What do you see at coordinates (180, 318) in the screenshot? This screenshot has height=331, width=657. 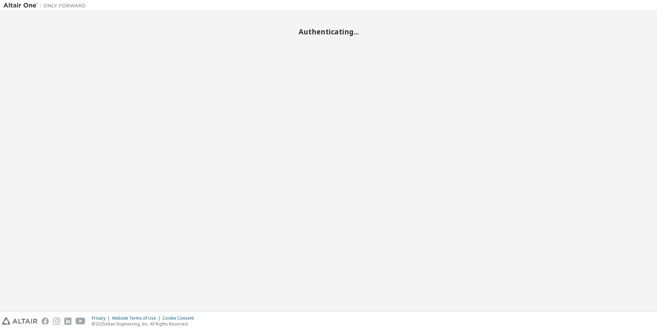 I see `div: Cookie Consent` at bounding box center [180, 318].